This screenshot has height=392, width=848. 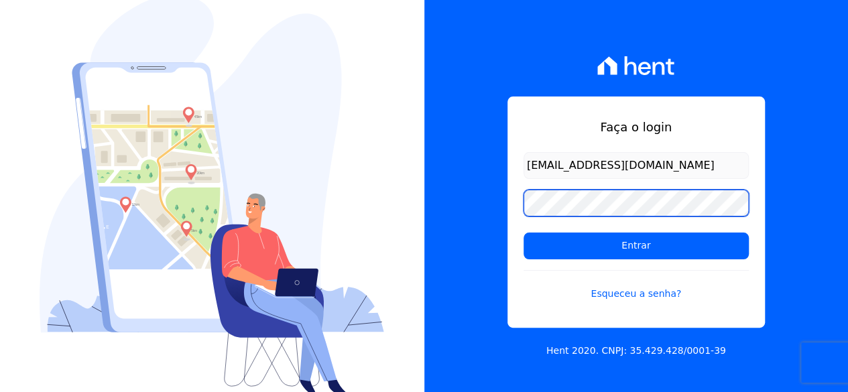 I want to click on h1: Faça o login, so click(x=636, y=127).